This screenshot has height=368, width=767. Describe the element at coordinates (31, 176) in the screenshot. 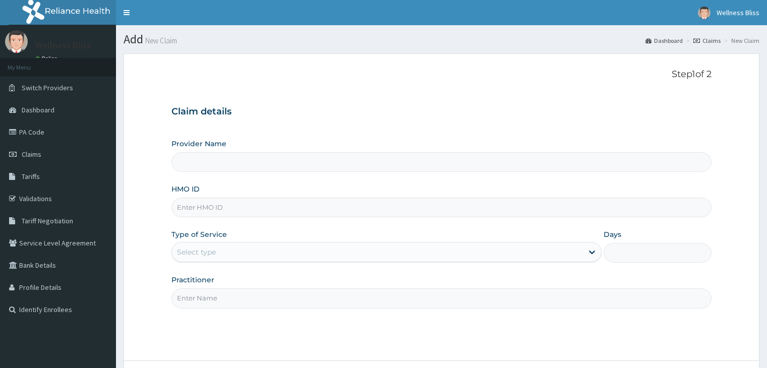

I see `span: Tariffs` at that location.